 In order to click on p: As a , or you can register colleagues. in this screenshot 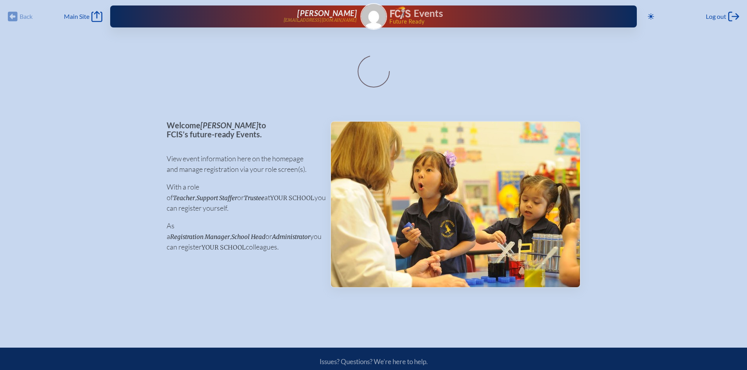, I will do `click(242, 236)`.